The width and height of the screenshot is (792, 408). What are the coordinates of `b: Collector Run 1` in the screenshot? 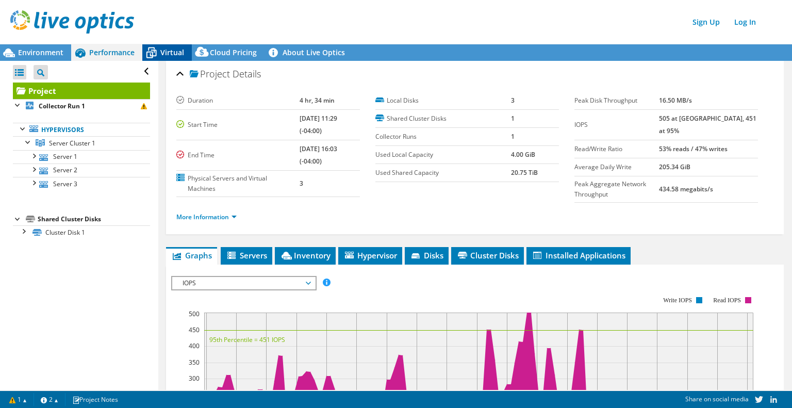 It's located at (62, 106).